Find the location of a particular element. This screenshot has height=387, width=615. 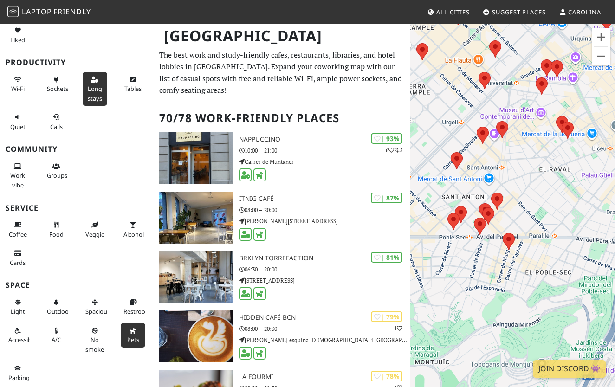

img: Itnig Café is located at coordinates (196, 218).